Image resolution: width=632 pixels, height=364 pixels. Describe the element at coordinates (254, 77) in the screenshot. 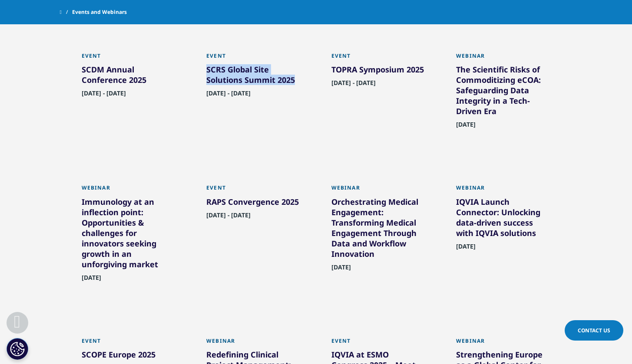

I see `div: SCRS Global Site Solutions Summit 2025` at that location.